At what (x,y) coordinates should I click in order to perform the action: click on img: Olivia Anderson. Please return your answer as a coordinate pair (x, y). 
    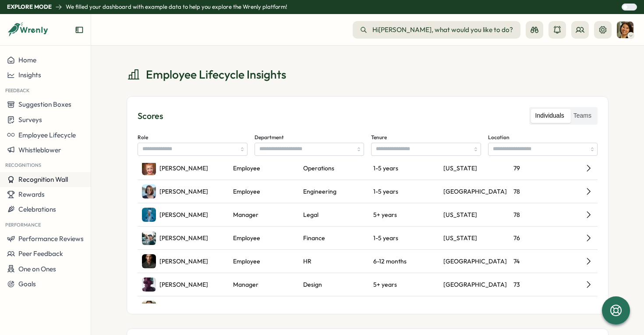
    Looking at the image, I should click on (149, 284).